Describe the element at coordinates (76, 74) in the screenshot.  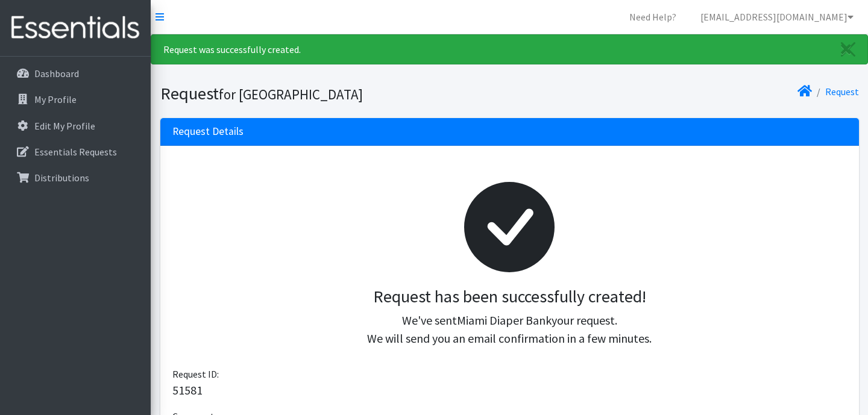
I see `a: Dashboard` at that location.